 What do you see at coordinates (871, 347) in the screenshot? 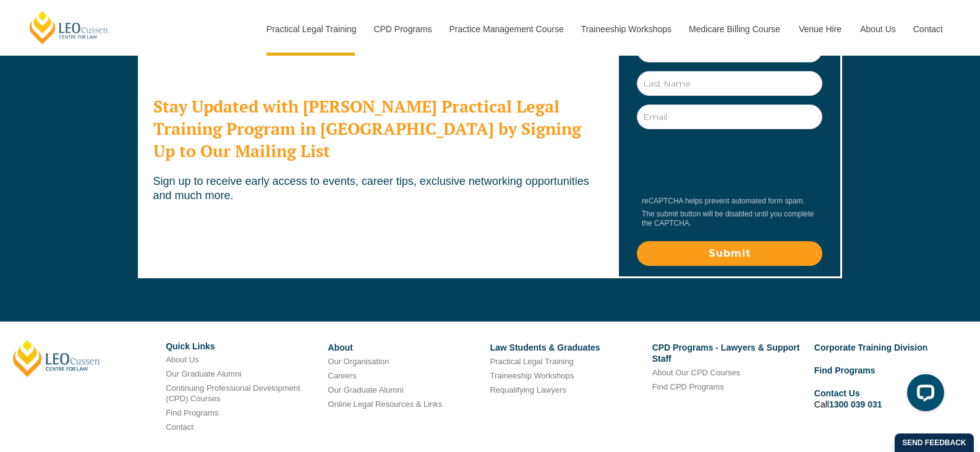
I see `a: Corporate Training Division` at bounding box center [871, 347].